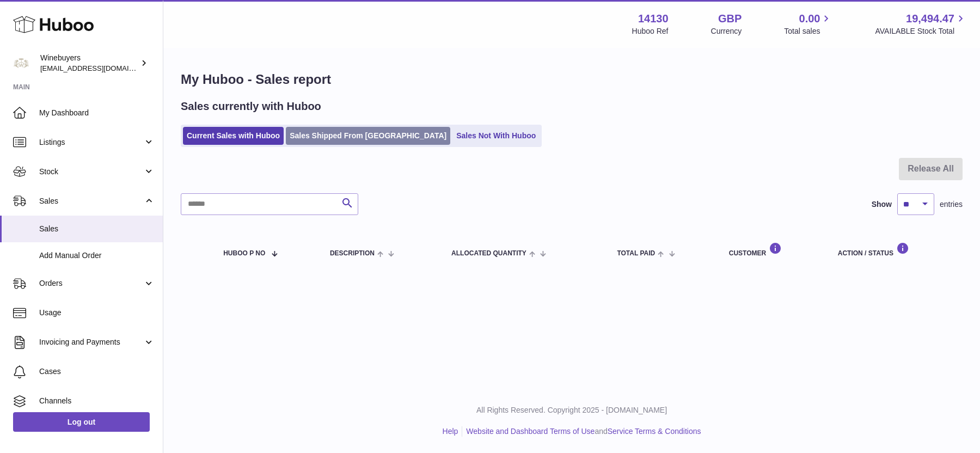 This screenshot has height=453, width=980. Describe the element at coordinates (22, 63) in the screenshot. I see `img: ben@winebuyers.com` at that location.